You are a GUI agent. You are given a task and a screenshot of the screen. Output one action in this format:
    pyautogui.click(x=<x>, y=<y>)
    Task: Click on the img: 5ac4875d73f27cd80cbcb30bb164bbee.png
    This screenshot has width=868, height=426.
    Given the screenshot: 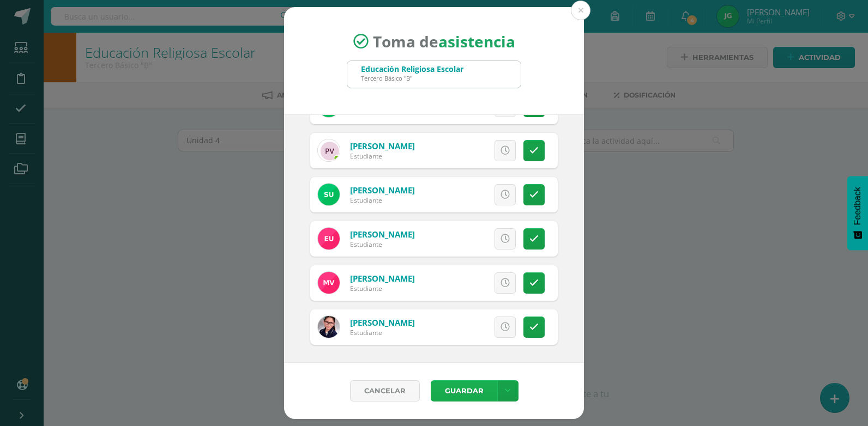 What is the action you would take?
    pyautogui.click(x=329, y=238)
    